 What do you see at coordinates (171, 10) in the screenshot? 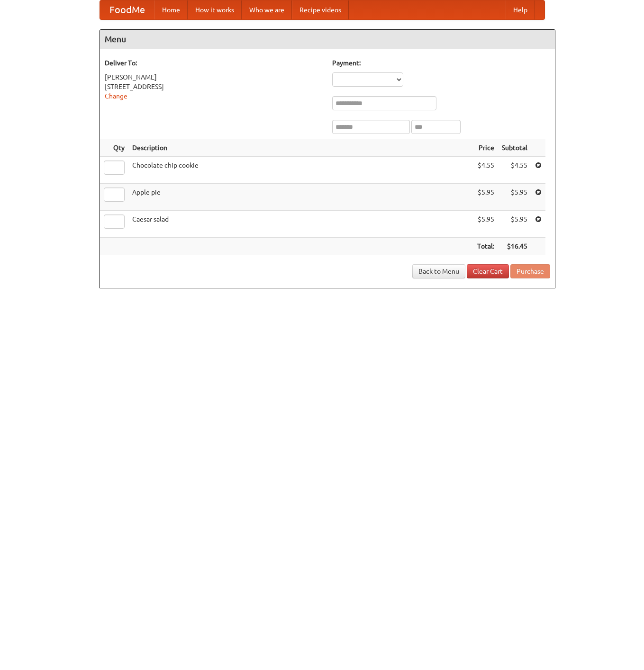
I see `a: Home` at bounding box center [171, 10].